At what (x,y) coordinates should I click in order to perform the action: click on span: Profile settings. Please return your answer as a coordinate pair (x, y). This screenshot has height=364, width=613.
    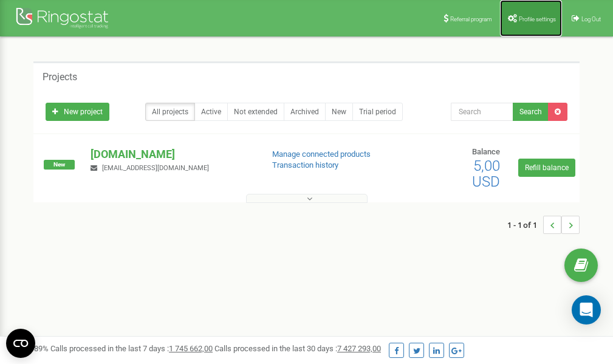
    Looking at the image, I should click on (538, 19).